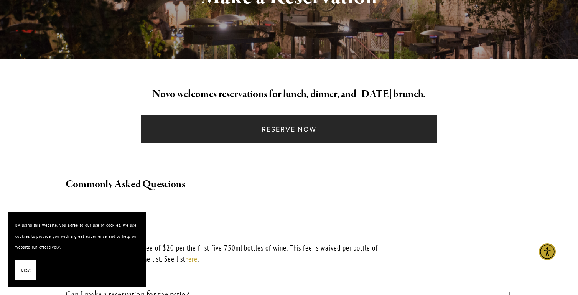 This screenshot has width=578, height=295. Describe the element at coordinates (289, 259) in the screenshot. I see `div: Do you charge corkage?` at that location.